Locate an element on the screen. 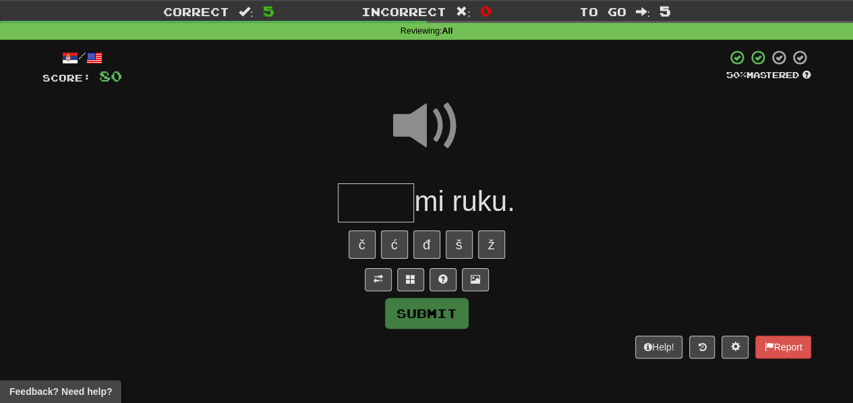 The height and width of the screenshot is (403, 853). span: Incorrect is located at coordinates (404, 11).